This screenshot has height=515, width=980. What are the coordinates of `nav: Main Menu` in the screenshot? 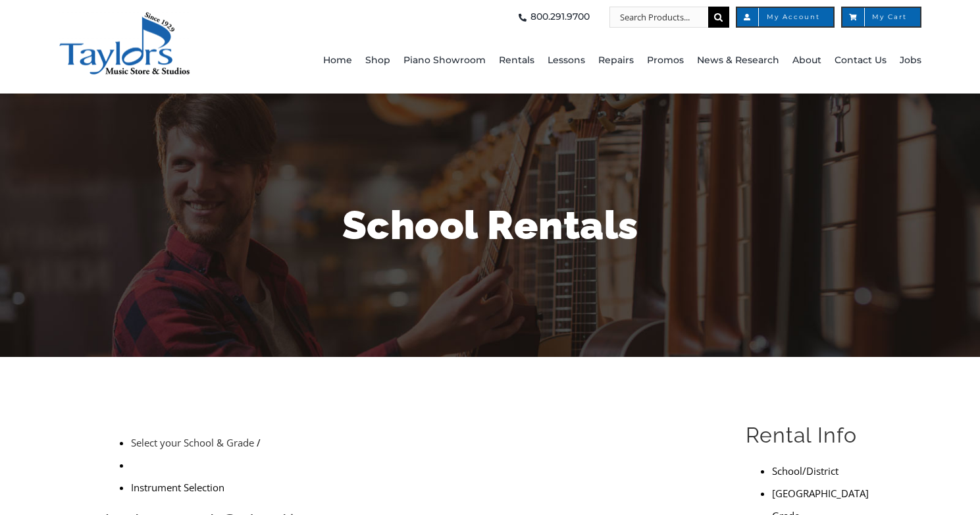 It's located at (603, 61).